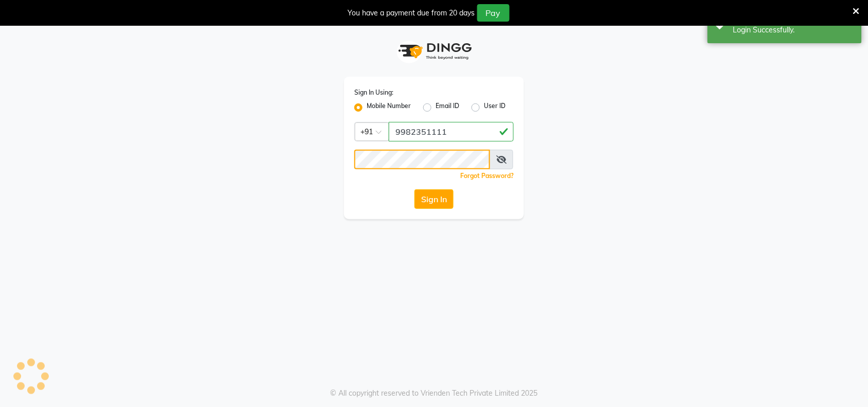 This screenshot has width=868, height=407. What do you see at coordinates (373, 93) in the screenshot?
I see `label: Sign In Using:` at bounding box center [373, 93].